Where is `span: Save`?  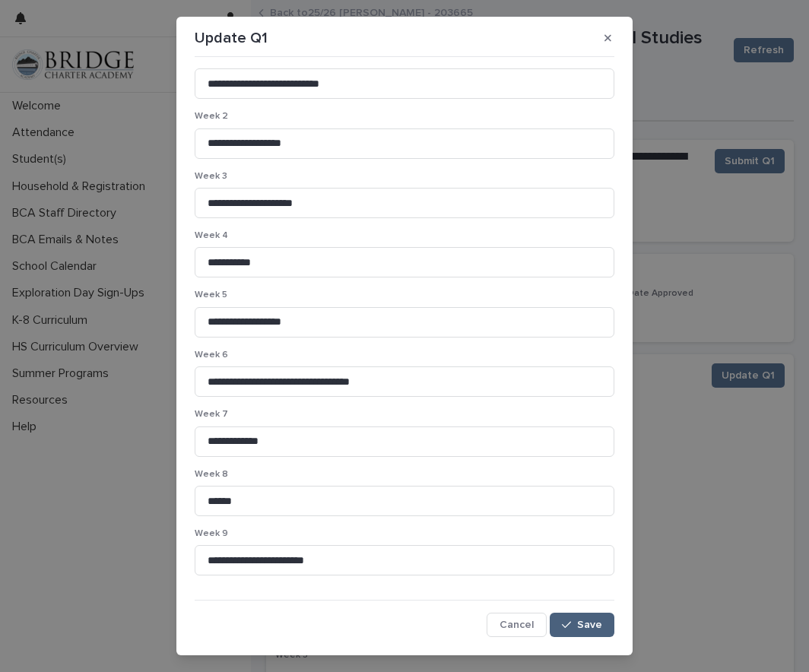 span: Save is located at coordinates (590, 625).